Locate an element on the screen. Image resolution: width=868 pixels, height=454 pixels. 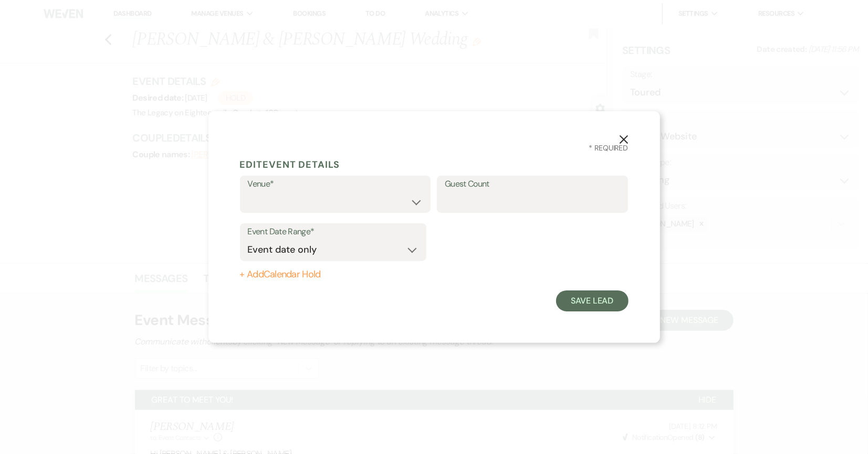
button: + AddCalendar Hold is located at coordinates (333, 275).